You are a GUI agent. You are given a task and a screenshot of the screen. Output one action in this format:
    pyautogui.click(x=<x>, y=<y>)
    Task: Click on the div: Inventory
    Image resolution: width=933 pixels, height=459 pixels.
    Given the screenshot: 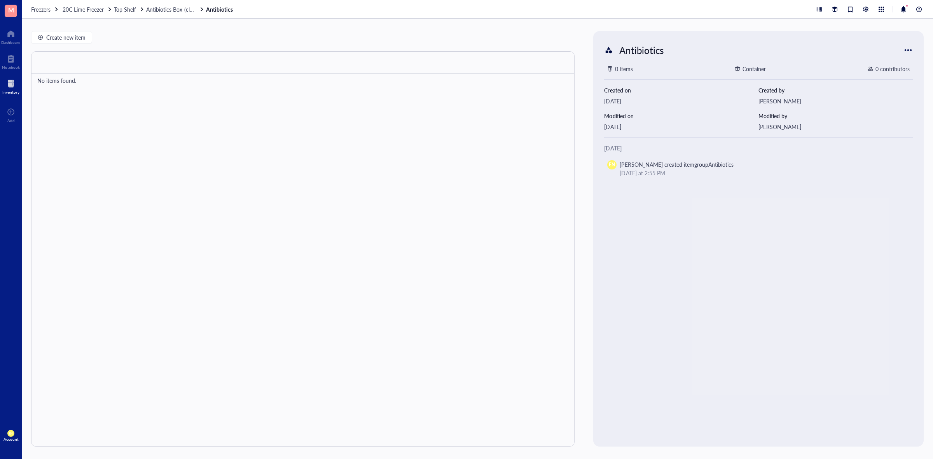 What is the action you would take?
    pyautogui.click(x=11, y=92)
    